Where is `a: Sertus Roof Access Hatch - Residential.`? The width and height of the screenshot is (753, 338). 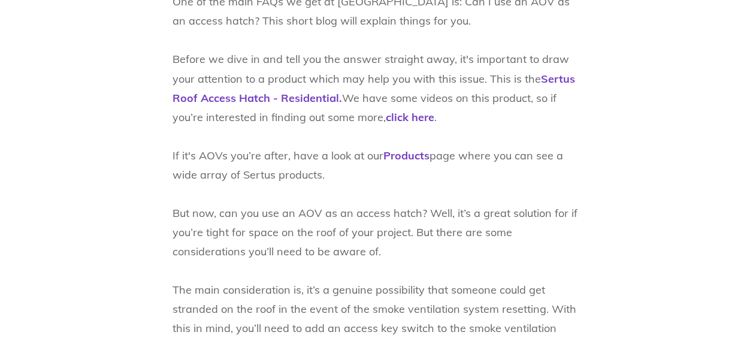 a: Sertus Roof Access Hatch - Residential. is located at coordinates (374, 88).